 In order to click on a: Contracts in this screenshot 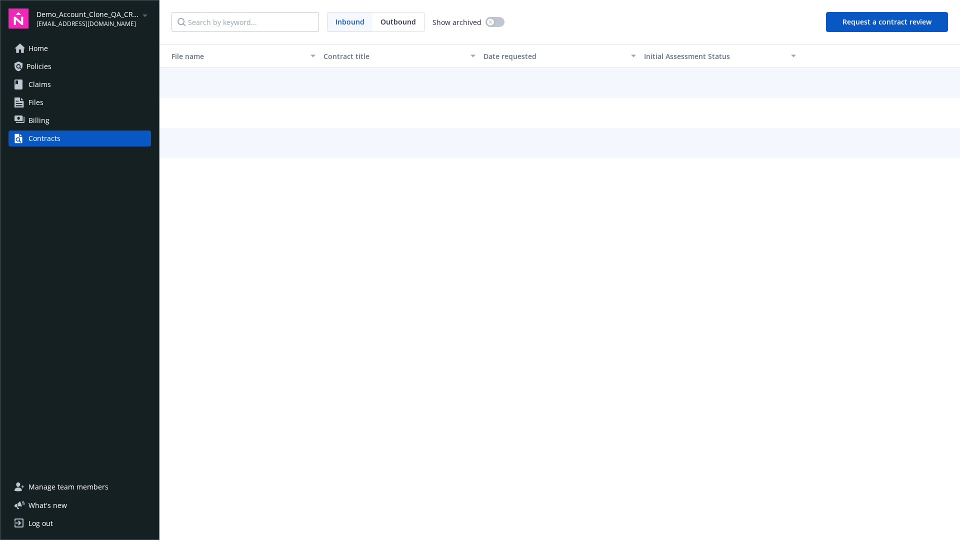, I will do `click(80, 139)`.